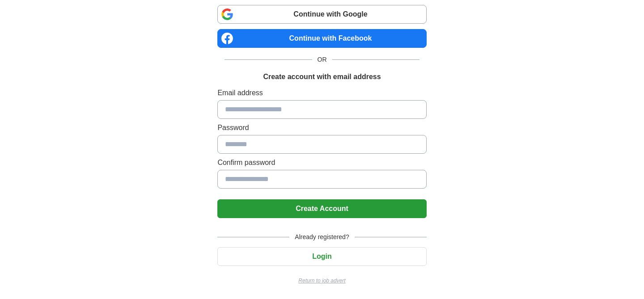  Describe the element at coordinates (322, 256) in the screenshot. I see `a: Login` at that location.